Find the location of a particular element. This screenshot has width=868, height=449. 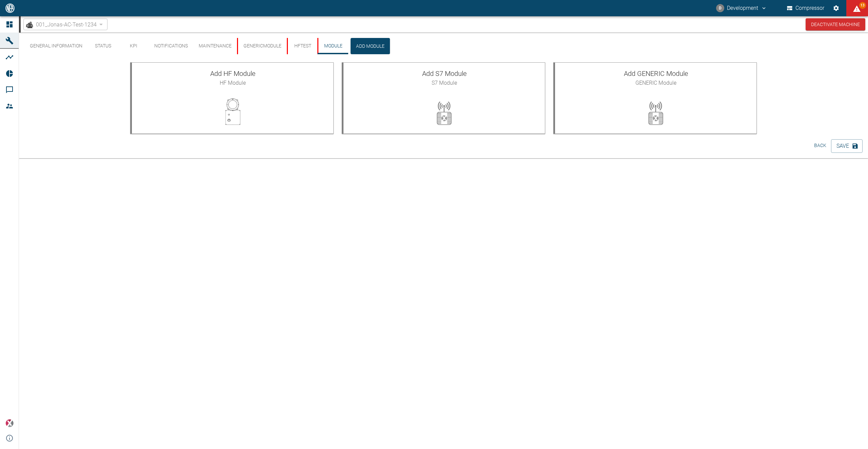

button: HFTest is located at coordinates (302, 46).